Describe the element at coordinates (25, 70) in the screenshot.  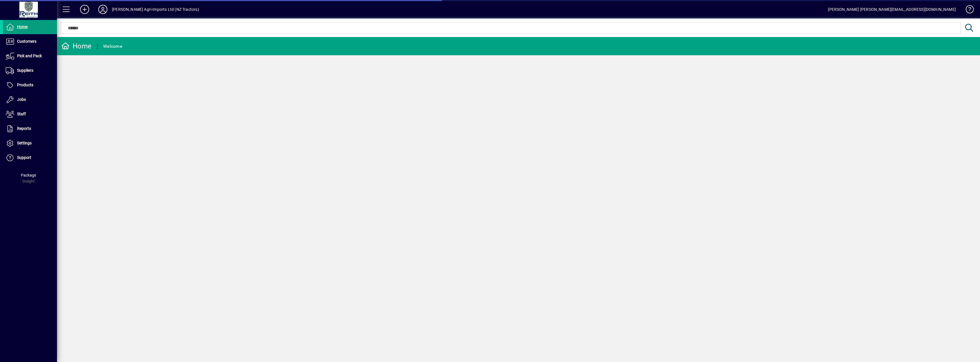
I see `span: Suppliers` at that location.